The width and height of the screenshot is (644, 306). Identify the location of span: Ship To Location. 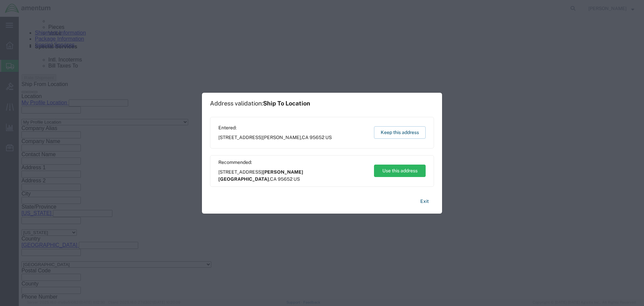
(287, 103).